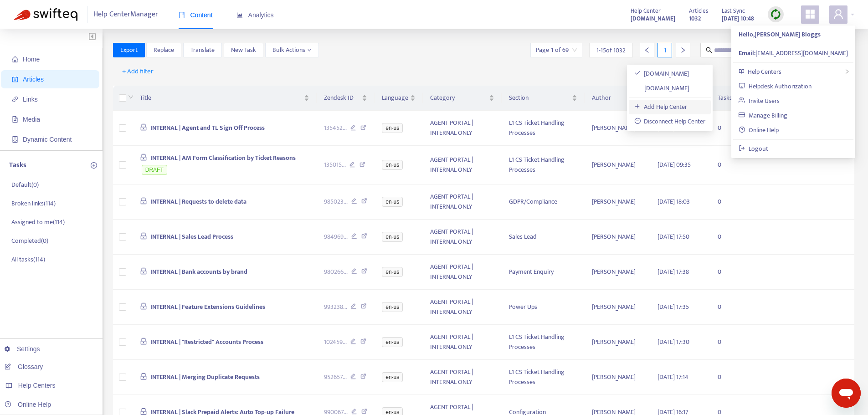 The width and height of the screenshot is (868, 415). Describe the element at coordinates (129, 50) in the screenshot. I see `span: Export` at that location.